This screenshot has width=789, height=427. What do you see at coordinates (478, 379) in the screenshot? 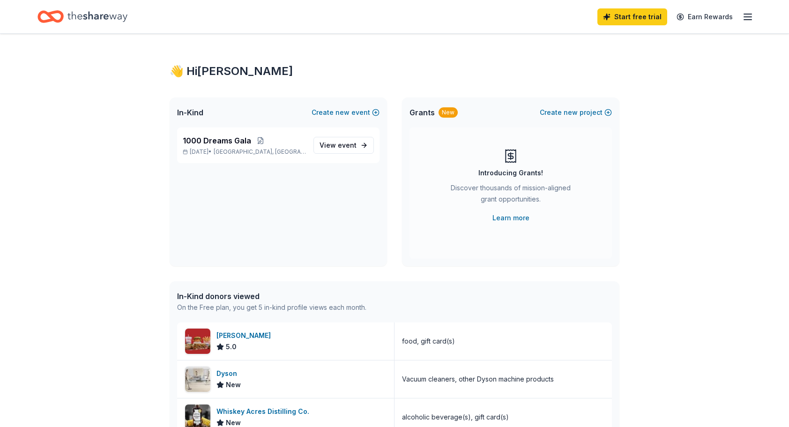
I see `div: Vacuum cleaners, other Dyson machine products` at bounding box center [478, 379].